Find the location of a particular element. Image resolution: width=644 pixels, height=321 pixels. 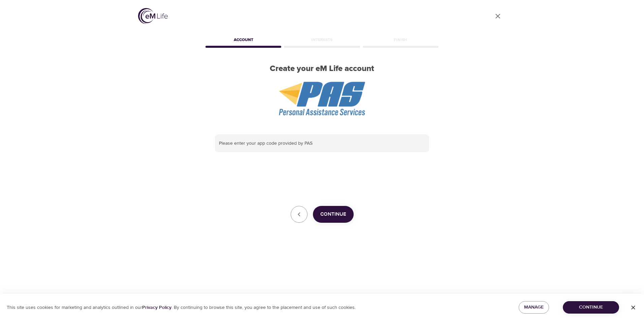

h2: Create your eM Life account is located at coordinates (322, 68).